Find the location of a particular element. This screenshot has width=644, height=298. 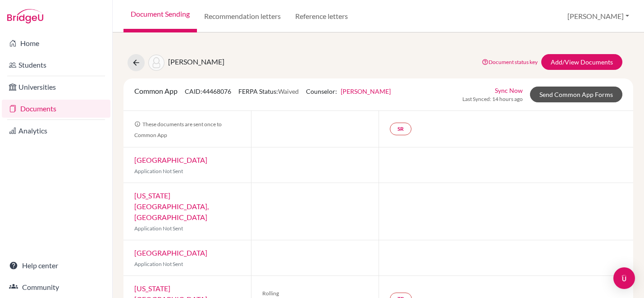

a: Students is located at coordinates (56, 65).